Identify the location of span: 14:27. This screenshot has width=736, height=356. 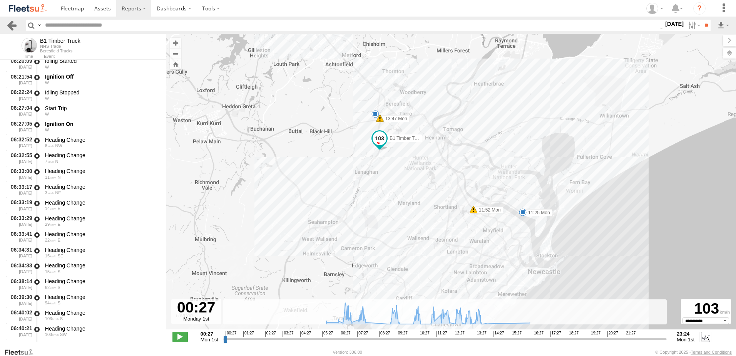
(499, 334).